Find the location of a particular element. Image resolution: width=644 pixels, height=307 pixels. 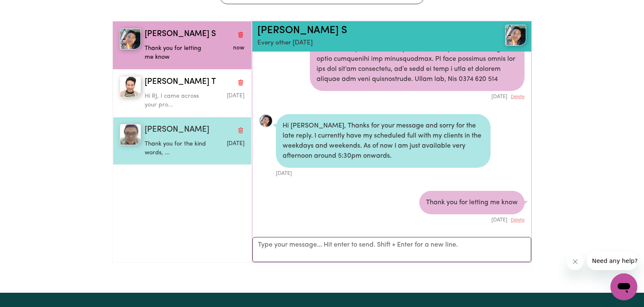

img: Ashley Jed S is located at coordinates (130, 39).